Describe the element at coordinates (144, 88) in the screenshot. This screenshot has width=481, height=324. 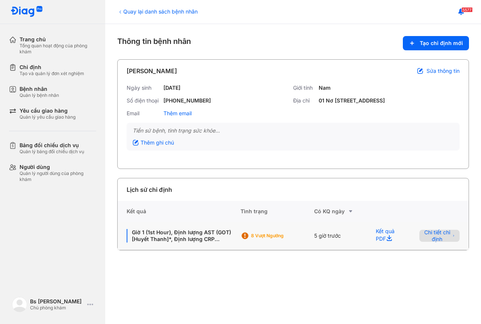
I see `div: Ngày sinh` at that location.